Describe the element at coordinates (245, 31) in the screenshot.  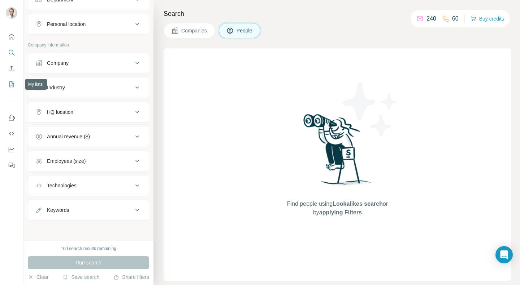
I see `span: People` at that location.